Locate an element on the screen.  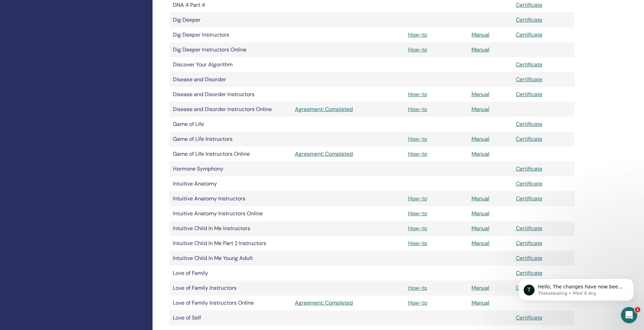
p: Message from ThetaHealing, sent Před 4 dny is located at coordinates (73, 29).